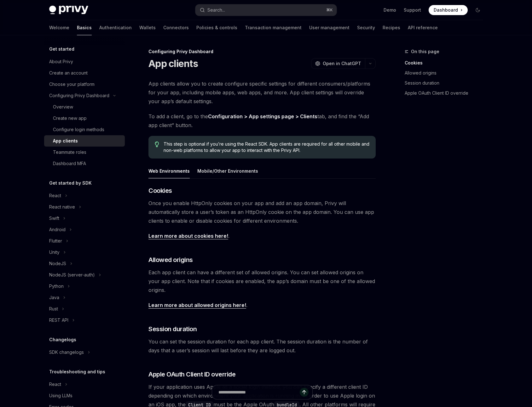  Describe the element at coordinates (448, 10) in the screenshot. I see `a: Dashboard` at that location.